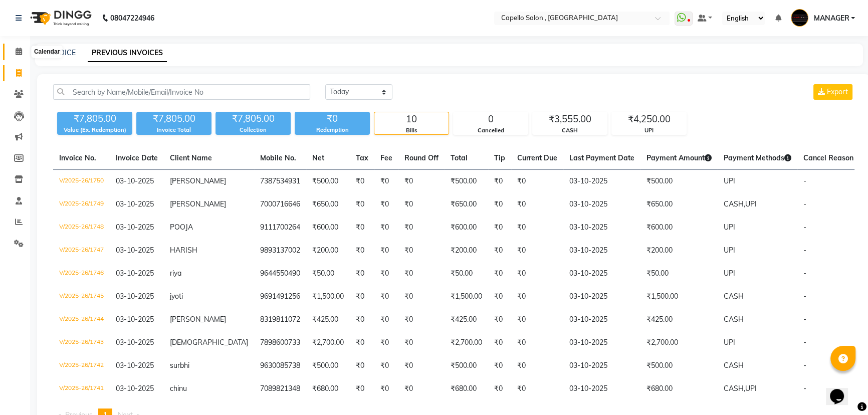 This screenshot has height=415, width=868. I want to click on td: 8319811072, so click(281, 320).